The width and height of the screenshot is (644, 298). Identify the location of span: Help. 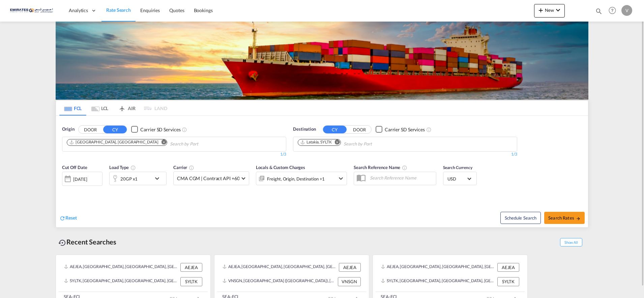
(612, 10).